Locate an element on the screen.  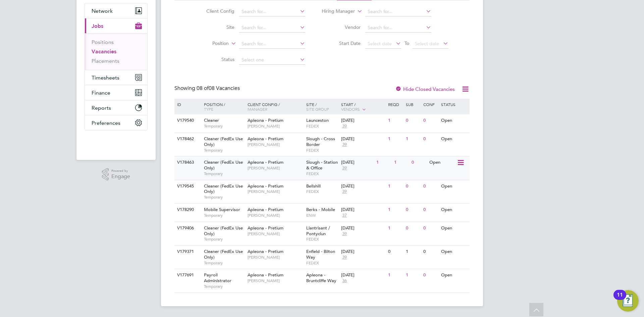
div: Status is located at coordinates (454, 104).